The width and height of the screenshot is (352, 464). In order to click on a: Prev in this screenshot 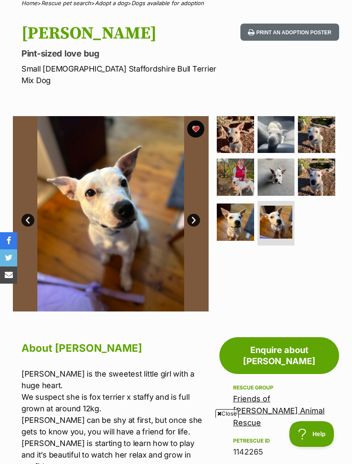, I will do `click(28, 220)`.